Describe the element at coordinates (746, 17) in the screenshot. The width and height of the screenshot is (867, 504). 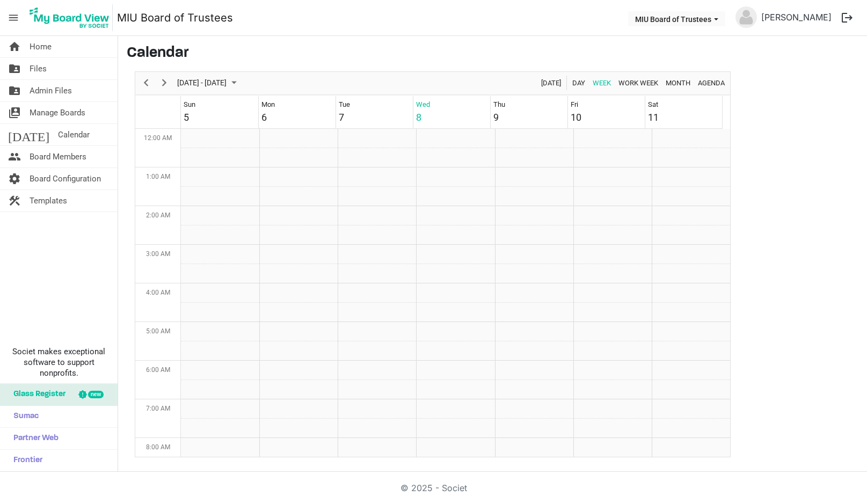
I see `img: no-profile-picture.svg` at that location.